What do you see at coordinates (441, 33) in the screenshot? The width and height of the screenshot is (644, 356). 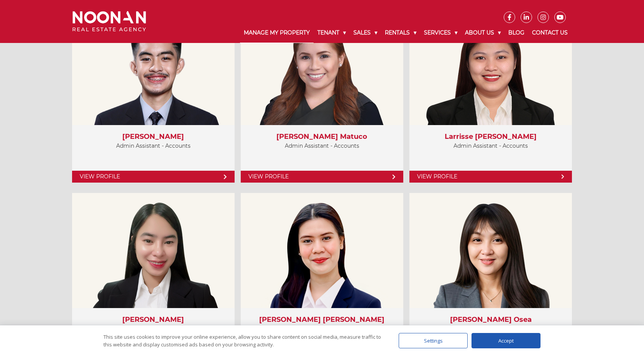 I see `a: Services` at bounding box center [441, 33].